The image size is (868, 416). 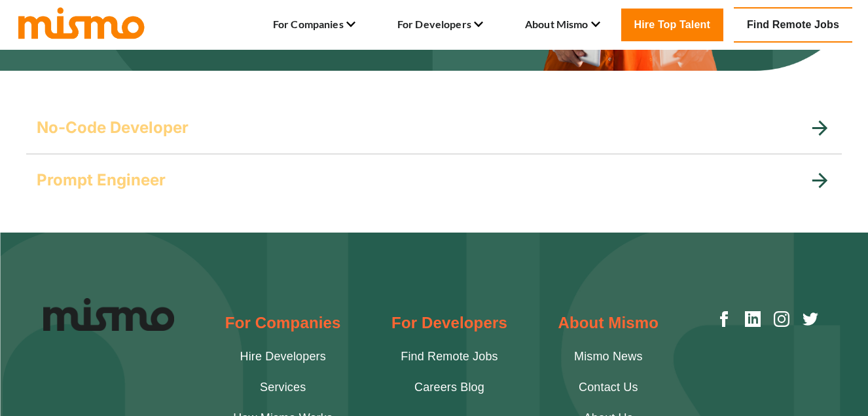 What do you see at coordinates (283, 323) in the screenshot?
I see `h2: For Companies` at bounding box center [283, 323].